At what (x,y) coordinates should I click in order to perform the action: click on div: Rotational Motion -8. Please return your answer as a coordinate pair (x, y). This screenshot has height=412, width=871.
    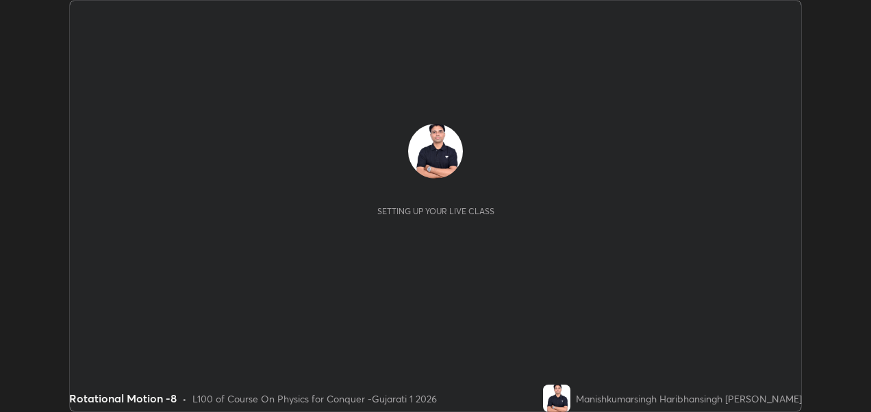
    Looking at the image, I should click on (123, 399).